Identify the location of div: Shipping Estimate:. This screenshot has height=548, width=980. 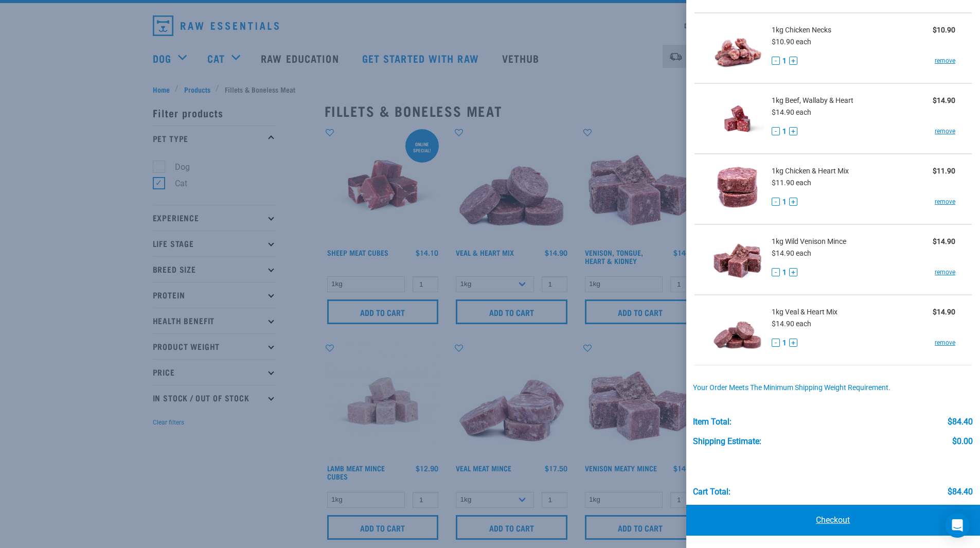
(727, 441).